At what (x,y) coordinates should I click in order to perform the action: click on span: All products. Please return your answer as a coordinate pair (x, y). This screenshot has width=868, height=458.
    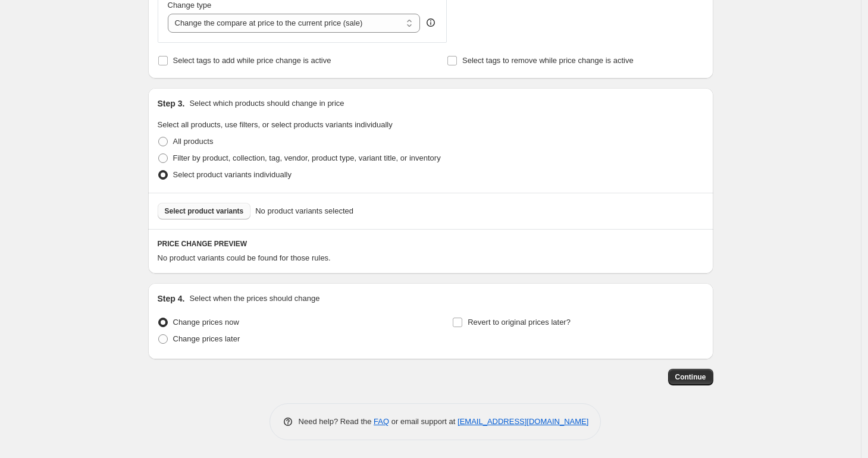
    Looking at the image, I should click on (193, 141).